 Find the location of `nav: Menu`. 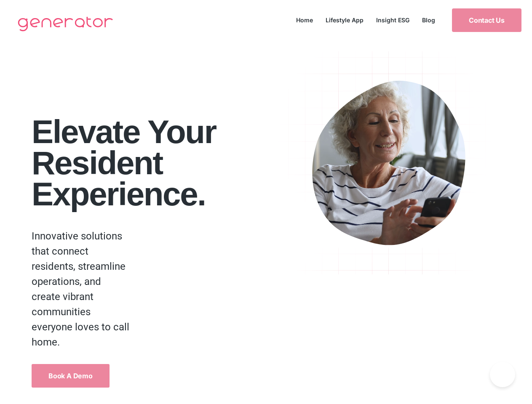

nav: Menu is located at coordinates (366, 20).